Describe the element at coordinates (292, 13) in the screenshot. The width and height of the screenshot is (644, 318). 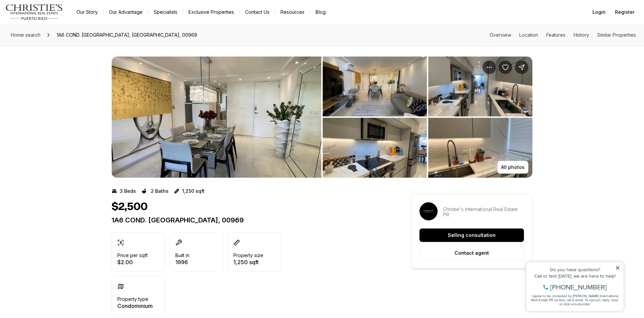
I see `a: Resources` at that location.